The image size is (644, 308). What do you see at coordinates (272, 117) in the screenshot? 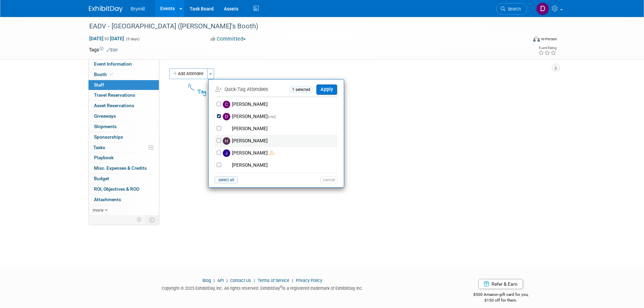
I see `span: (me)` at bounding box center [272, 117].